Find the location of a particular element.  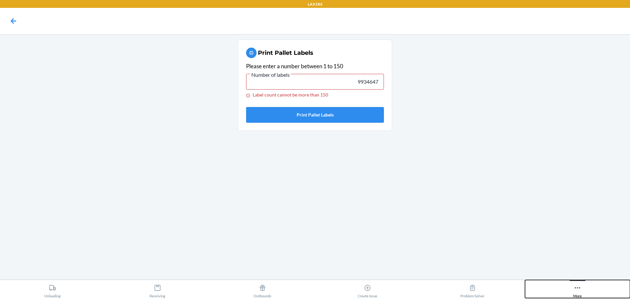

button: Receiving is located at coordinates (157, 289).